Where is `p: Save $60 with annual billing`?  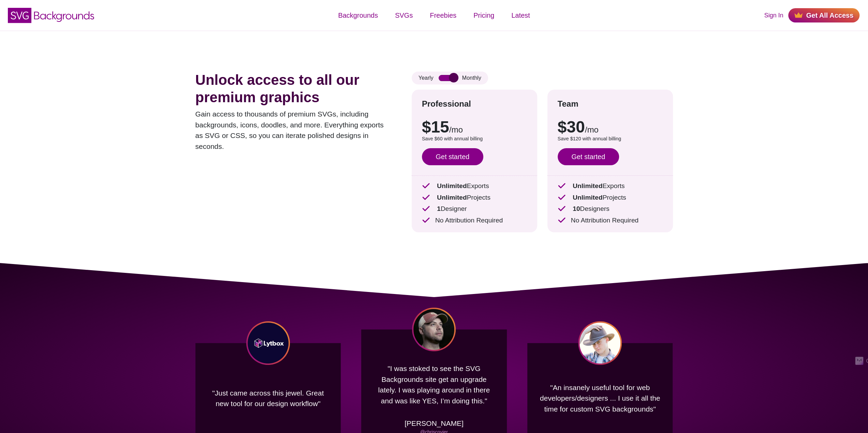
p: Save $60 with annual billing is located at coordinates (474, 139).